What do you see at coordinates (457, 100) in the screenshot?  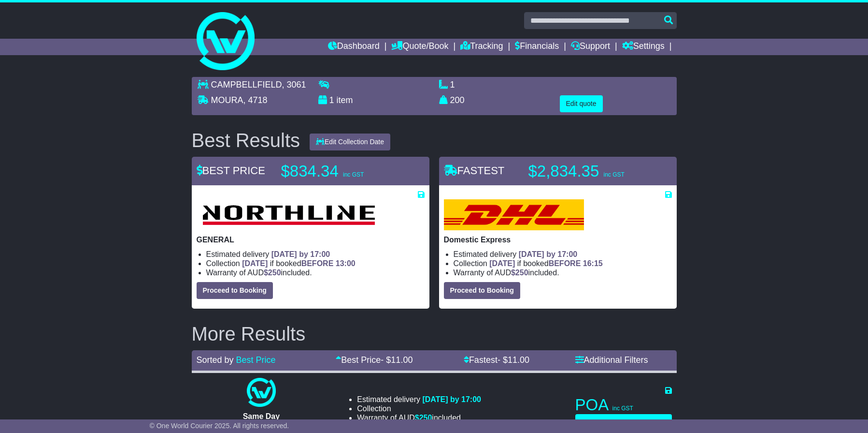 I see `span: 200` at bounding box center [457, 100].